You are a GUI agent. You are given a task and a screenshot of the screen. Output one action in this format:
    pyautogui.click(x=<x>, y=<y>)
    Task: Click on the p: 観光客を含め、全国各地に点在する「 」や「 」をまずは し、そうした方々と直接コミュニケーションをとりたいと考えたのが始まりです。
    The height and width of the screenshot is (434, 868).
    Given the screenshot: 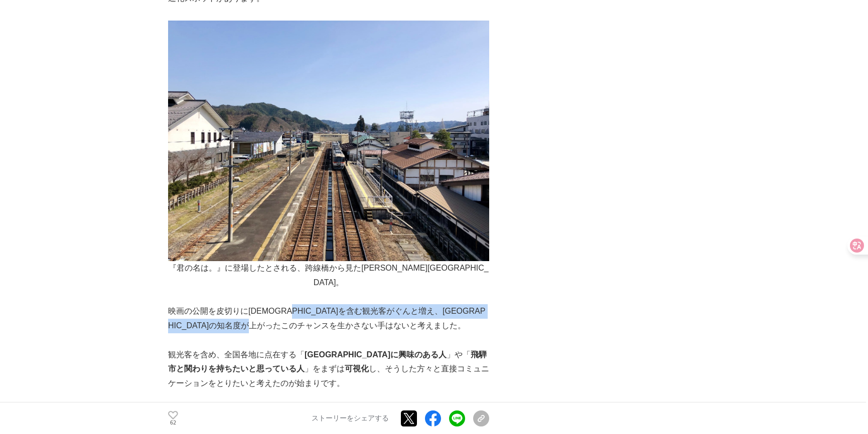 What is the action you would take?
    pyautogui.click(x=329, y=370)
    